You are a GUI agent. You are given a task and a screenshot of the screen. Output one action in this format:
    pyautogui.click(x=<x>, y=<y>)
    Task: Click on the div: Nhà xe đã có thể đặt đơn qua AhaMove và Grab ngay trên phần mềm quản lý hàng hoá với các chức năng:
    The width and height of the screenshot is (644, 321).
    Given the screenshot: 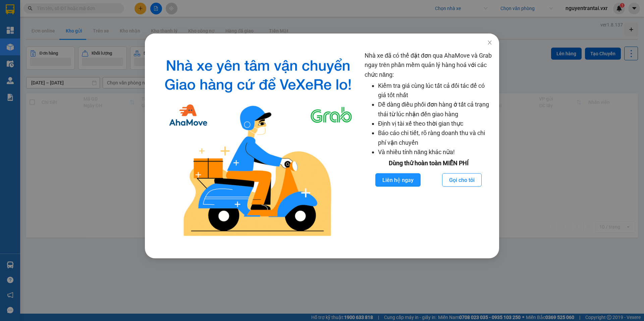 What is the action you would take?
    pyautogui.click(x=428, y=146)
    